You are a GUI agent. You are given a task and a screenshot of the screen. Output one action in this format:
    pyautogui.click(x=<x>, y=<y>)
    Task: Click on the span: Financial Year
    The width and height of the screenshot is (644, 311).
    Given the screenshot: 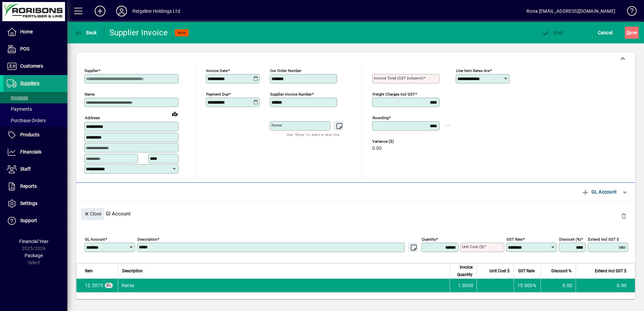 What is the action you would take?
    pyautogui.click(x=34, y=241)
    